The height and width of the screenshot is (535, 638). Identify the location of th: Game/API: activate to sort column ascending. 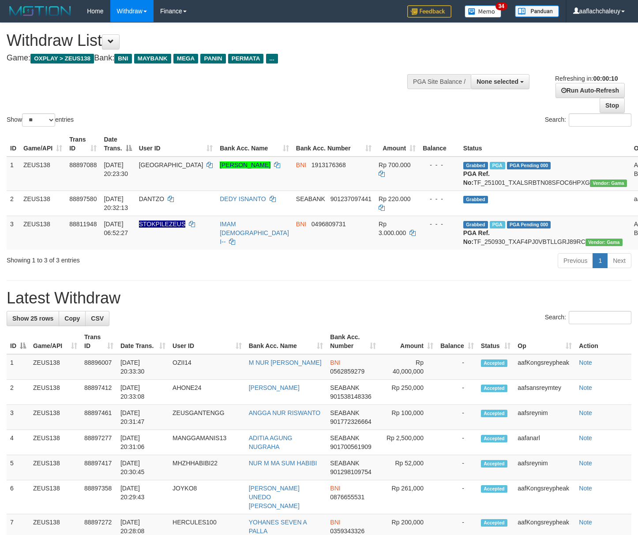
(55, 342).